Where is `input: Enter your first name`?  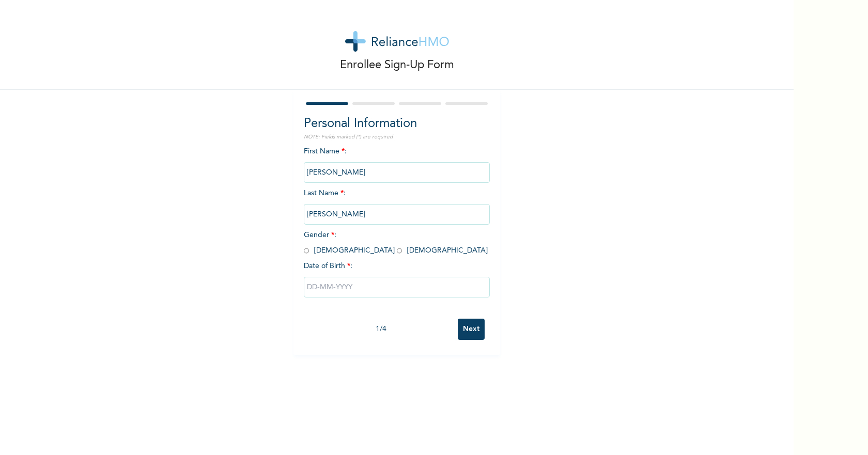
input: Enter your first name is located at coordinates (397, 173).